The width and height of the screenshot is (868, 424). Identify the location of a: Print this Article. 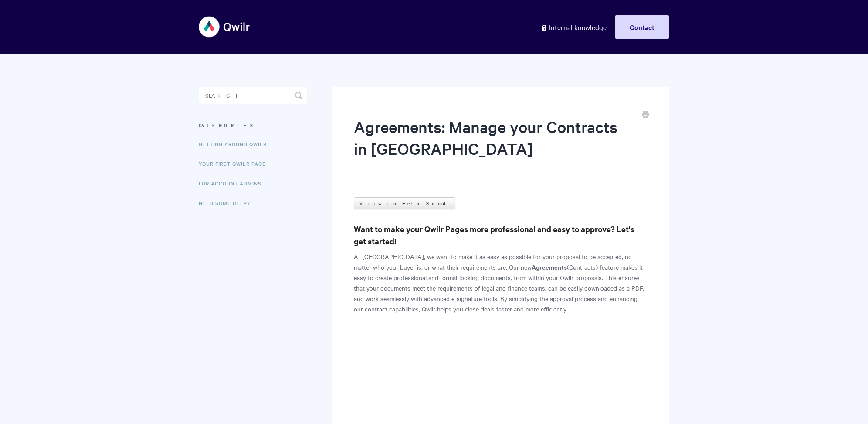
(645, 115).